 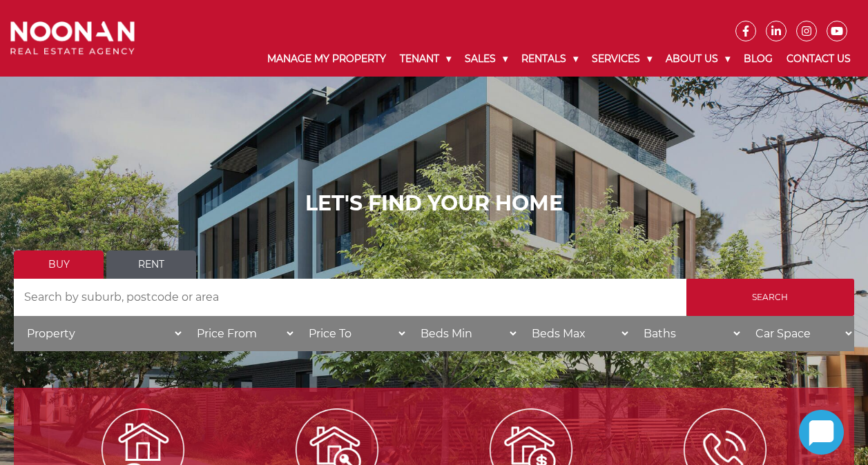 What do you see at coordinates (59, 265) in the screenshot?
I see `a: Buy` at bounding box center [59, 265].